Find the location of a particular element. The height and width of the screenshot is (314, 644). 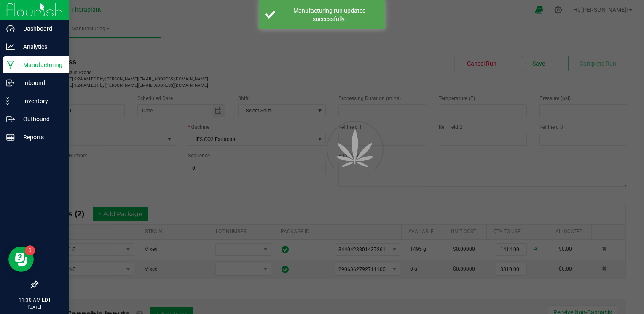

p: Inventory is located at coordinates (40, 101).